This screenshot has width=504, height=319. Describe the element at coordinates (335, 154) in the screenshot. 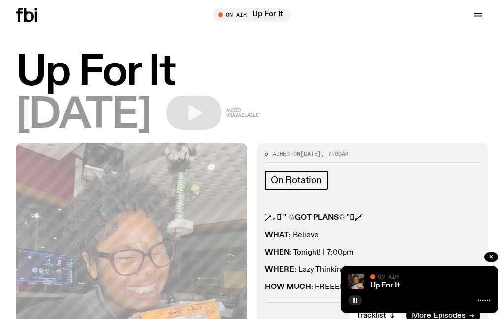

I see `span: , 7:00am` at that location.